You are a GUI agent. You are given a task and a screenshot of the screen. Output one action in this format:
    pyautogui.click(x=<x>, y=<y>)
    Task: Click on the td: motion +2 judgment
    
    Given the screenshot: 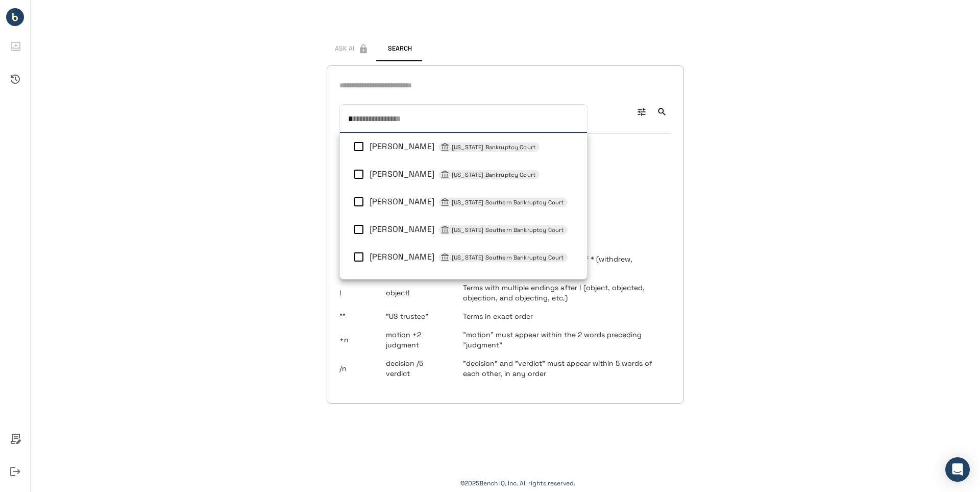 What is the action you would take?
    pyautogui.click(x=416, y=339)
    